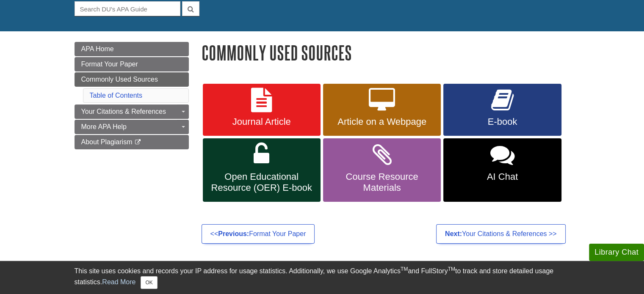  Describe the element at coordinates (109, 64) in the screenshot. I see `span: Format Your Paper` at that location.